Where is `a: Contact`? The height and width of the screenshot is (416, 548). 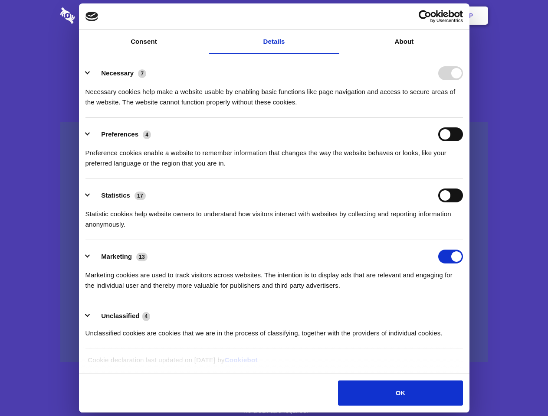 a: Contact is located at coordinates (372, 16).